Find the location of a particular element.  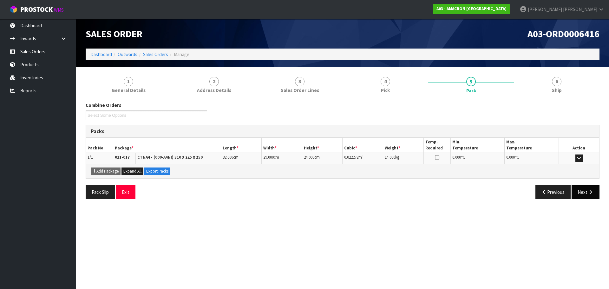

th: Pack No. is located at coordinates (99, 145).